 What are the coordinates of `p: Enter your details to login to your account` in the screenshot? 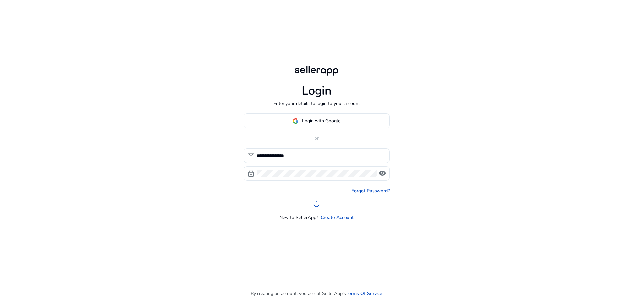 It's located at (317, 103).